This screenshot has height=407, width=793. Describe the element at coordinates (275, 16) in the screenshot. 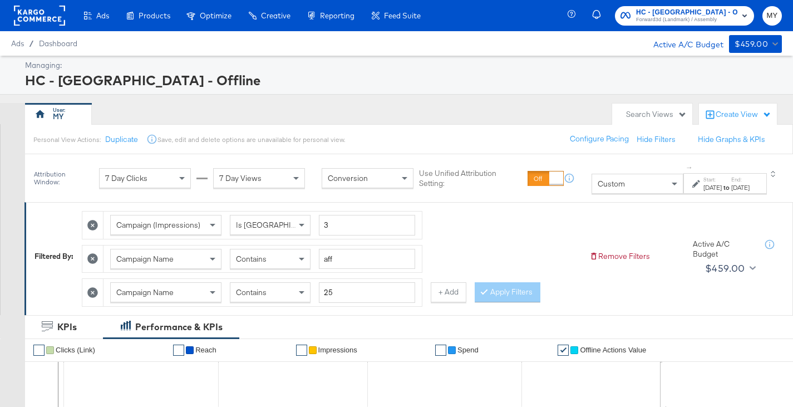

I see `span: Creative` at that location.